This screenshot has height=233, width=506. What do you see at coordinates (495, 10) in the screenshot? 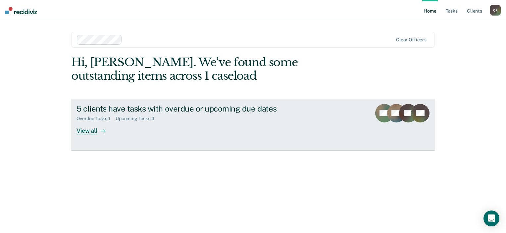
I see `button: CR` at bounding box center [495, 10].